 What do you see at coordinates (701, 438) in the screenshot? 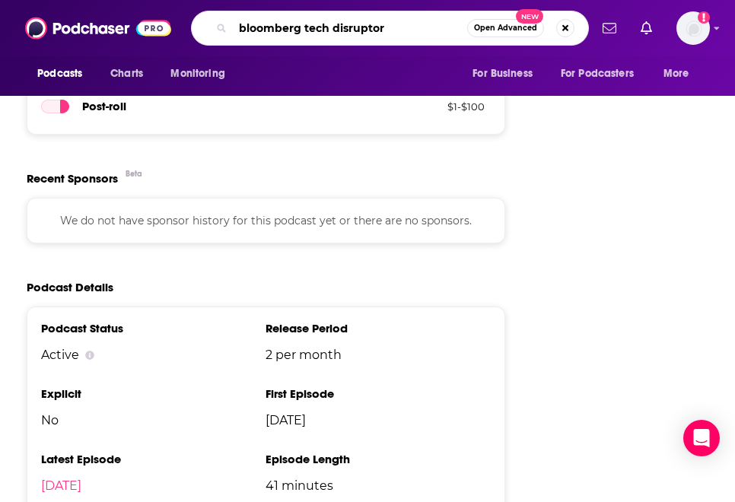
I see `div: Open Intercom Messenger` at bounding box center [701, 438].